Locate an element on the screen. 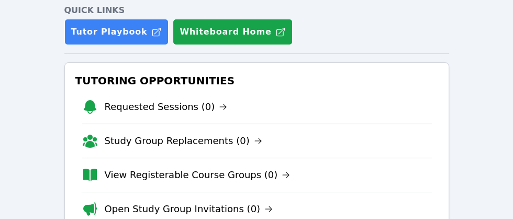  a: Tutor Playbook is located at coordinates (117, 32).